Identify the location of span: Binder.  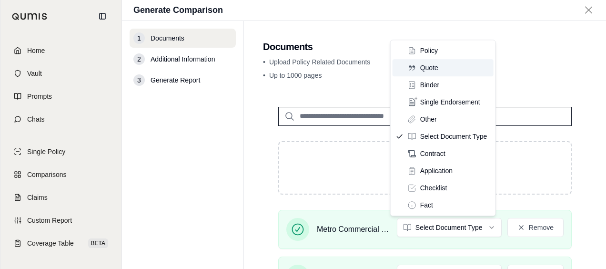
(430, 85).